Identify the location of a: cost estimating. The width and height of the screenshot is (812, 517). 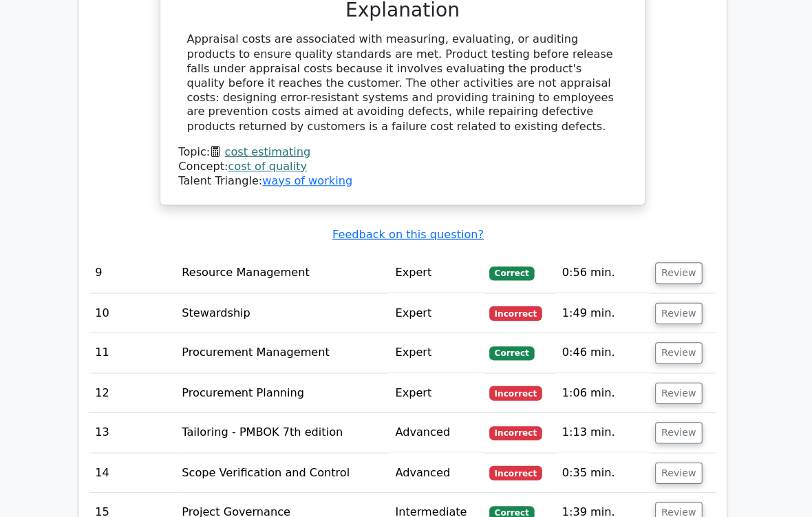
(273, 150).